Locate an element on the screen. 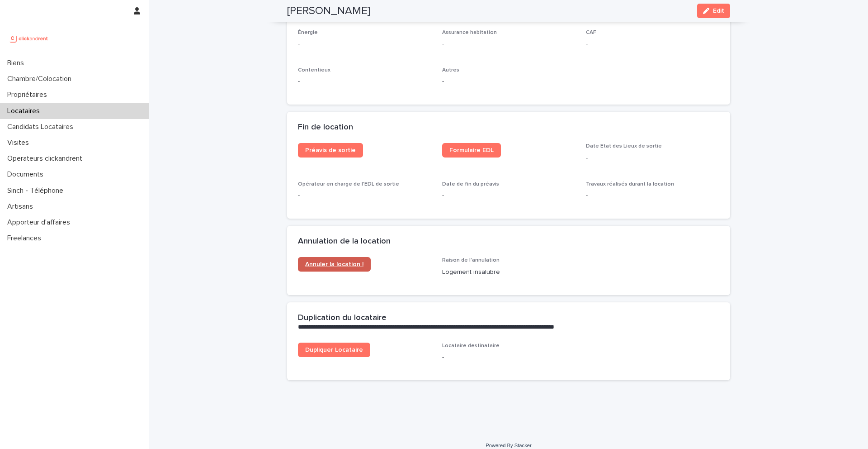  p: Visites is located at coordinates (20, 142).